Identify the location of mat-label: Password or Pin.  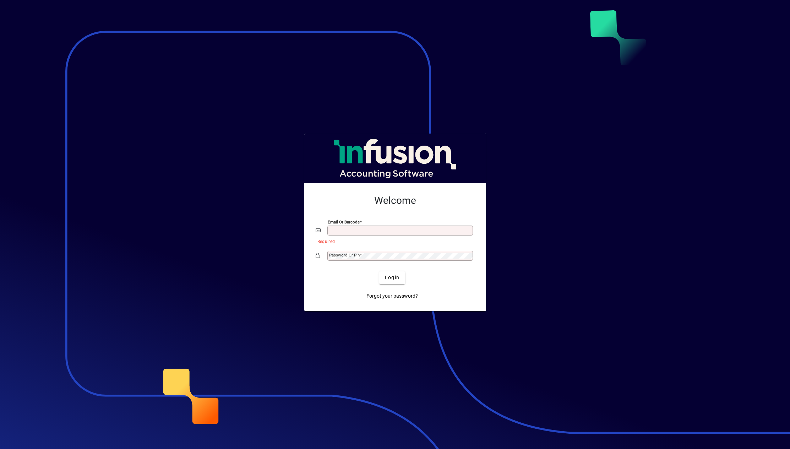
(344, 255).